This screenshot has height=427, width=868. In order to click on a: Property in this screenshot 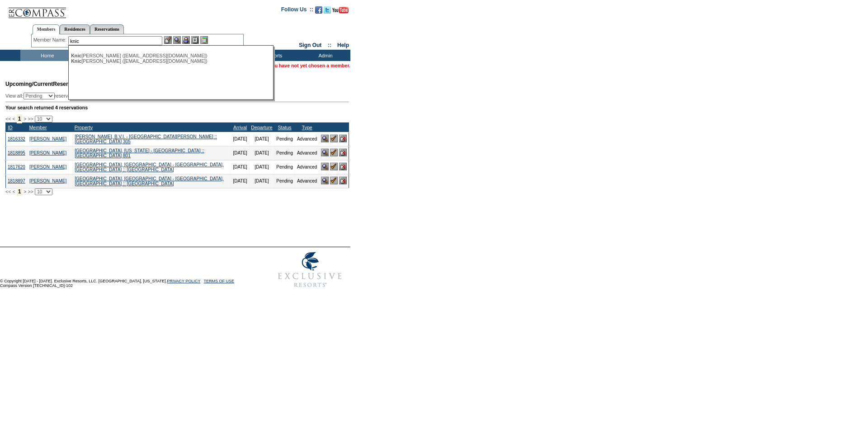, I will do `click(84, 127)`.